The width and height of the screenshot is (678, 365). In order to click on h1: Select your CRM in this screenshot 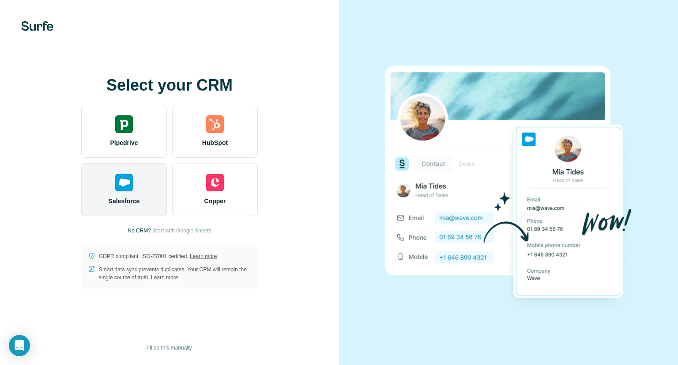, I will do `click(170, 85)`.